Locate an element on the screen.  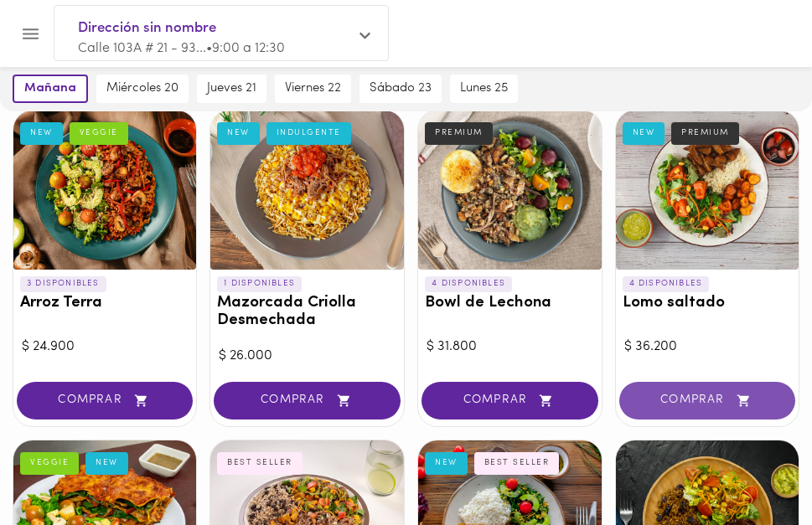
span: Calle 103A # 21 - 93... • 9:00 a 12:30 is located at coordinates (181, 48).